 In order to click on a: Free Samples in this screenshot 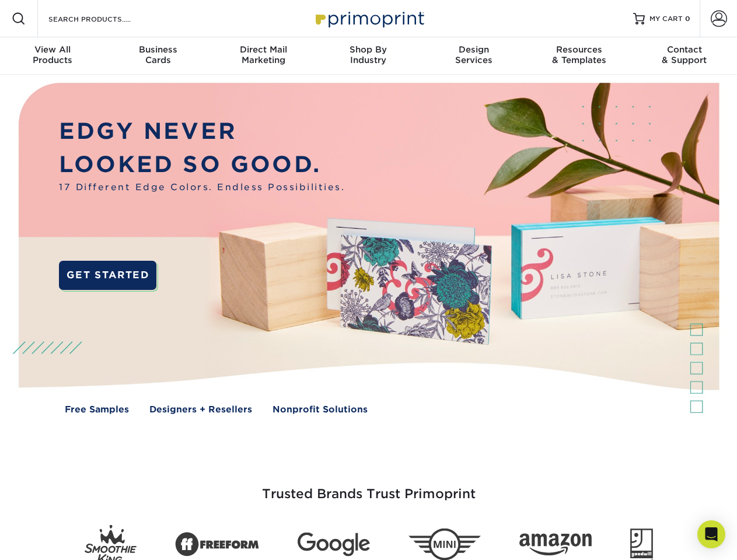, I will do `click(97, 410)`.